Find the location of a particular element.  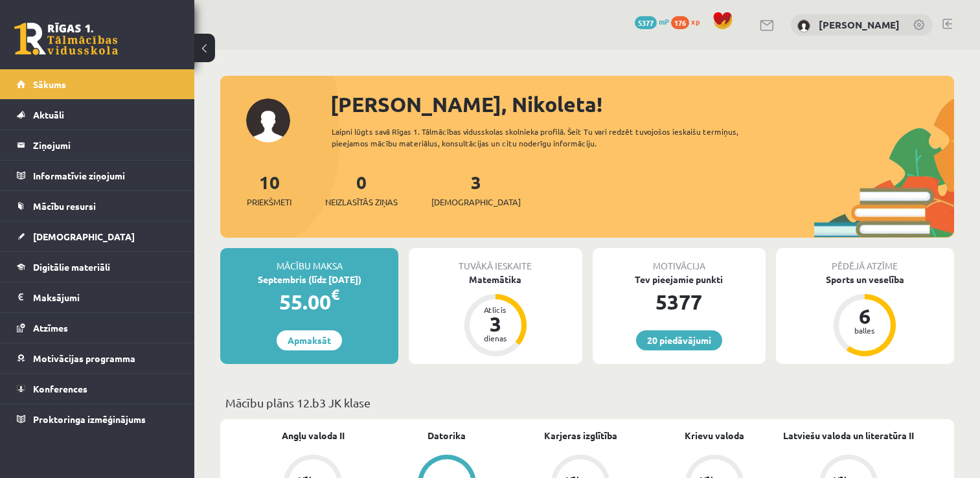

div: balles is located at coordinates (865, 330).